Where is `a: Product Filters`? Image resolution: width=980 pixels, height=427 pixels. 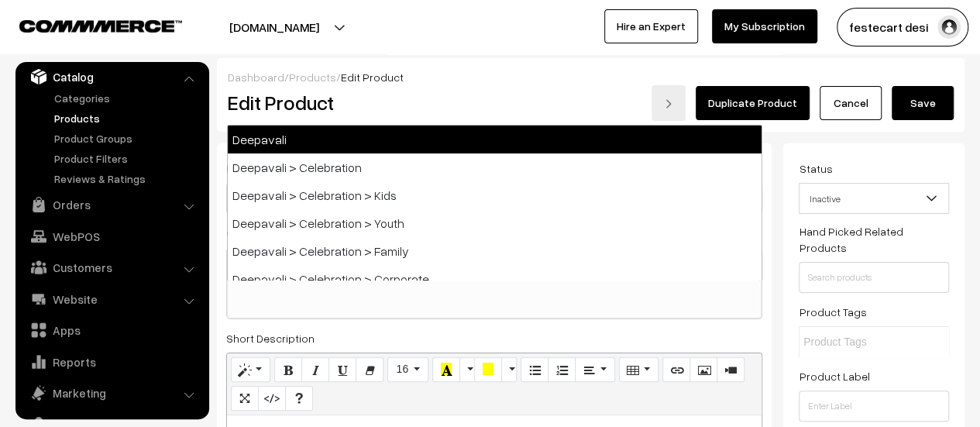
a: Product Filters is located at coordinates (127, 158).